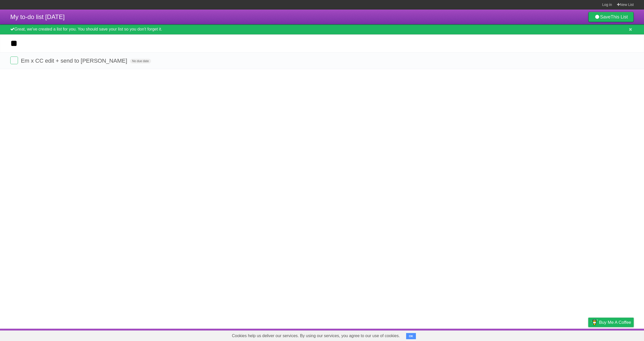  I want to click on a: Buy me a coffee, so click(610, 322).